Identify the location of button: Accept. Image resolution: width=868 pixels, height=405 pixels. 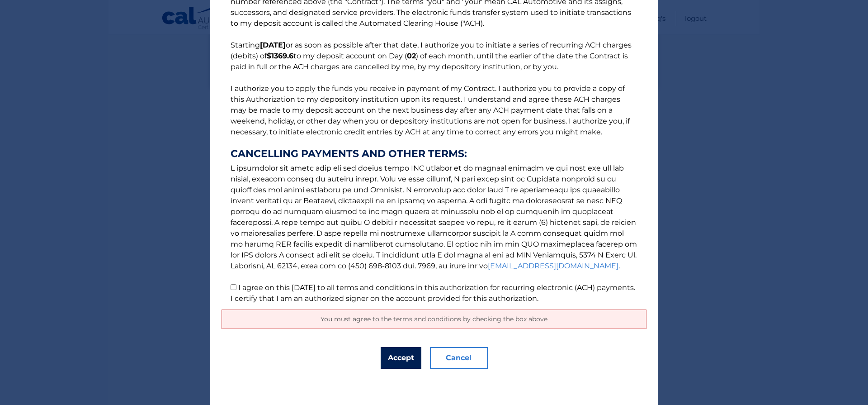
(401, 358).